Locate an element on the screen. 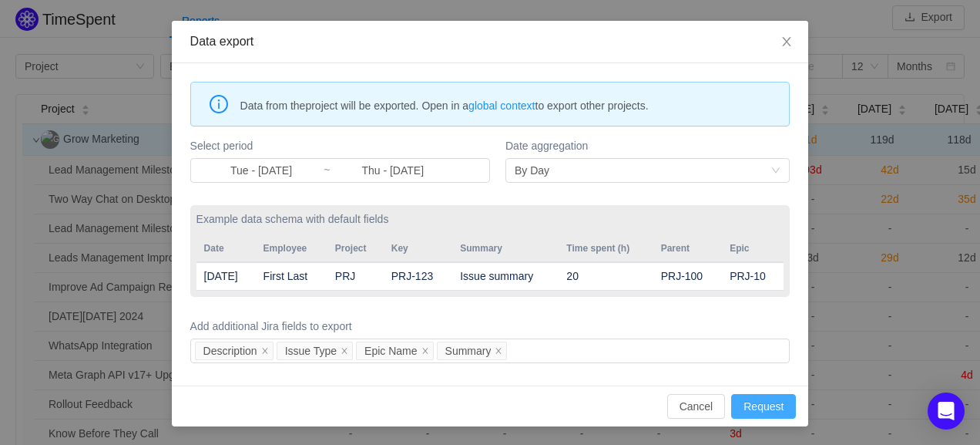 The image size is (980, 445). th: Date is located at coordinates (225, 248).